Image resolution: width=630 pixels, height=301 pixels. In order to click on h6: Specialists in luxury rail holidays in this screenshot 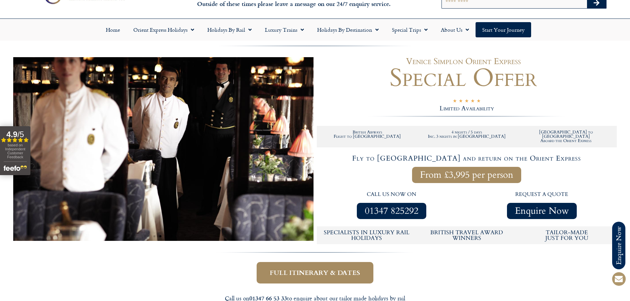, I will do `click(367, 236)`.